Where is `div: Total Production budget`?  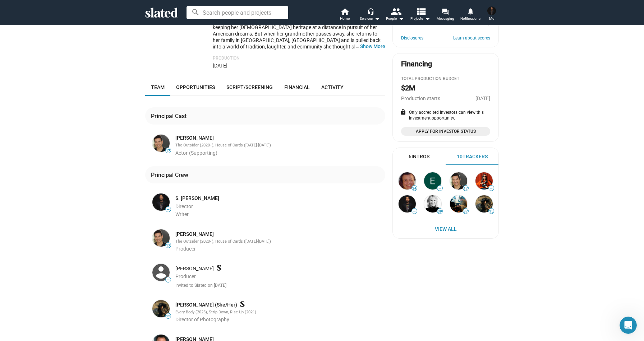
div: Total Production budget is located at coordinates (446, 79).